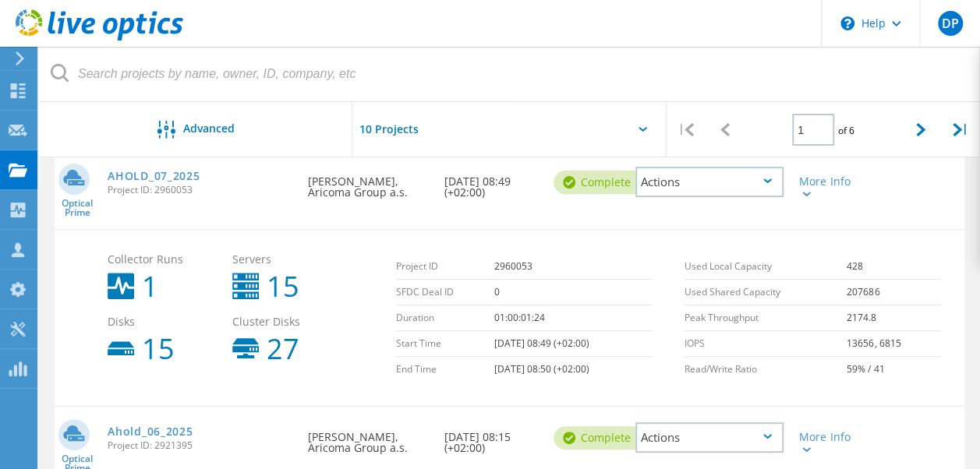 The width and height of the screenshot is (980, 469). Describe the element at coordinates (765, 343) in the screenshot. I see `td: IOPS` at that location.